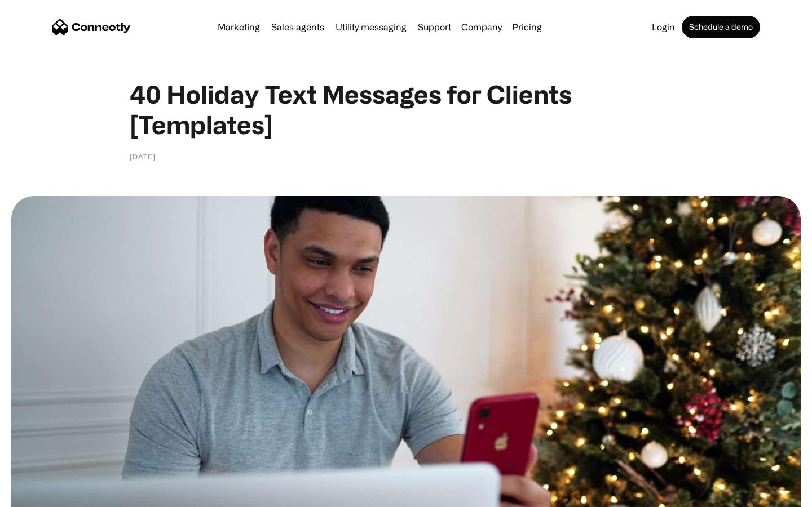  I want to click on aside: Language selected: English, so click(40, 495).